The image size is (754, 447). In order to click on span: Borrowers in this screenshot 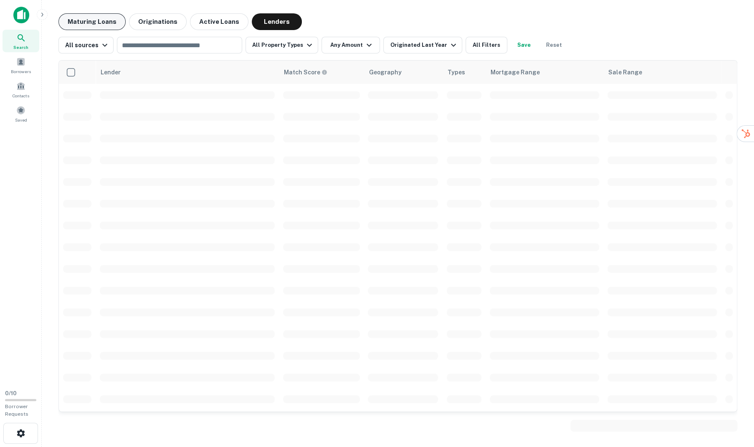, I will do `click(21, 71)`.